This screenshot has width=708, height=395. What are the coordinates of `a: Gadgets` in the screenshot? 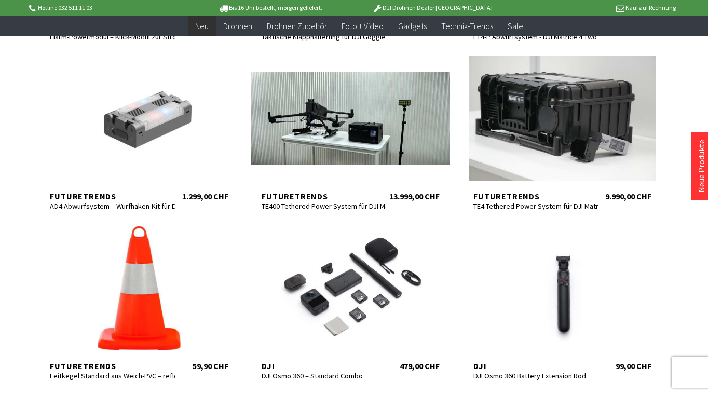 It's located at (412, 26).